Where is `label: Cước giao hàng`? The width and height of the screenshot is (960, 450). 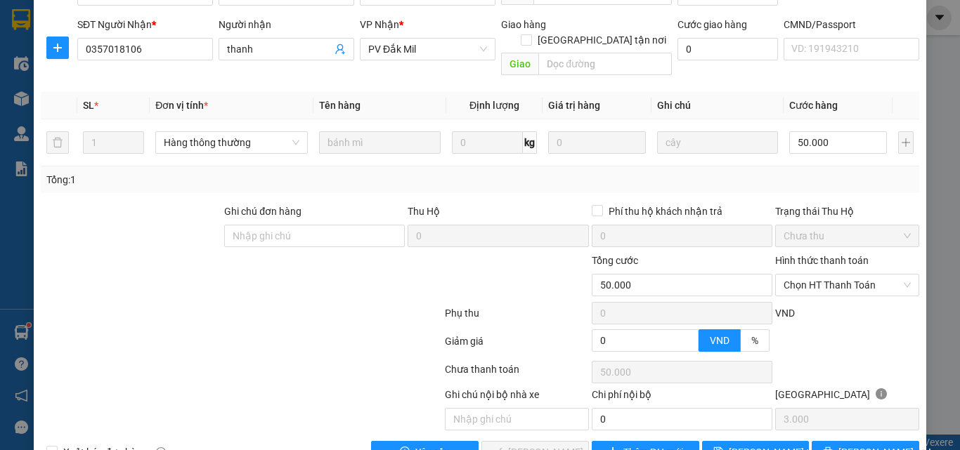
label: Cước giao hàng is located at coordinates (712, 25).